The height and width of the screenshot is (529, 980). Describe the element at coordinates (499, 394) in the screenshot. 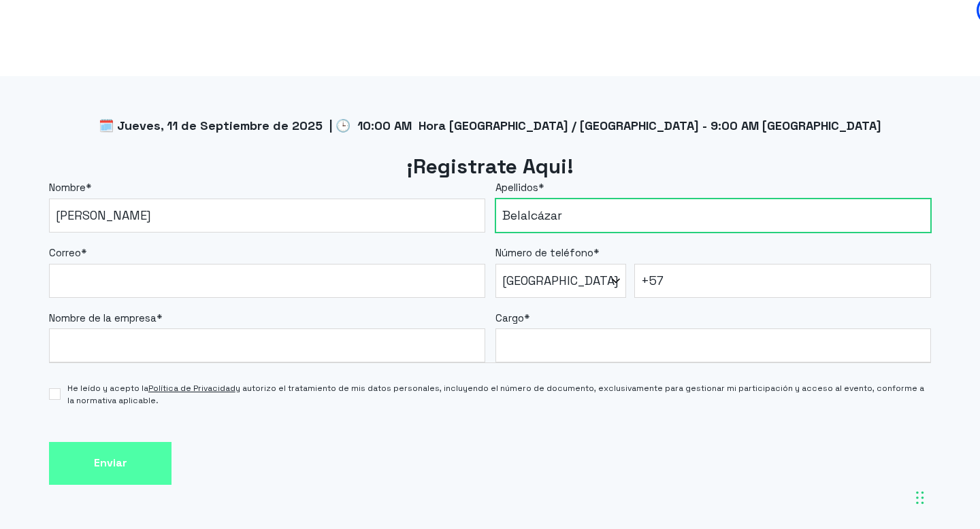

I see `span: He leído y acepto la y autorizo el tratamiento de mis datos personales, incluyendo el número de d...` at that location.